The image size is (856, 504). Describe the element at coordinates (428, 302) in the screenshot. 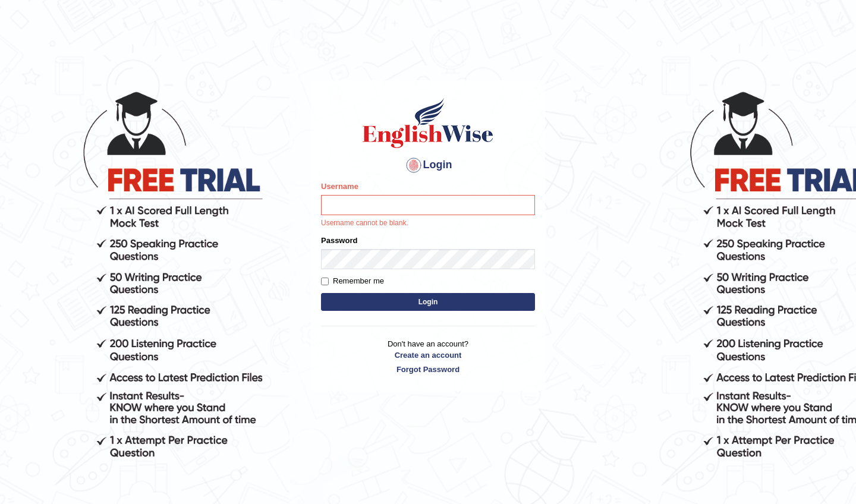

I see `button: Login` at that location.